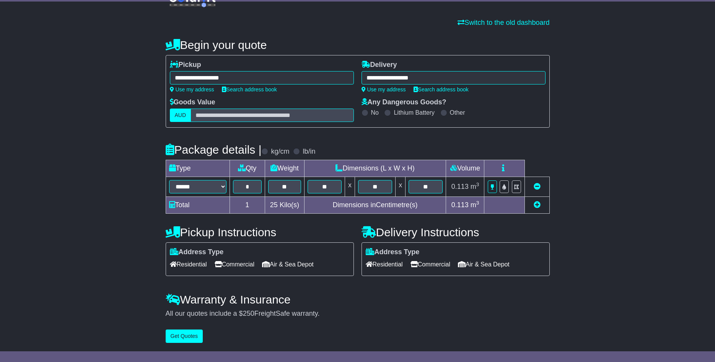 The width and height of the screenshot is (715, 362). Describe the element at coordinates (457, 112) in the screenshot. I see `label: Other` at that location.